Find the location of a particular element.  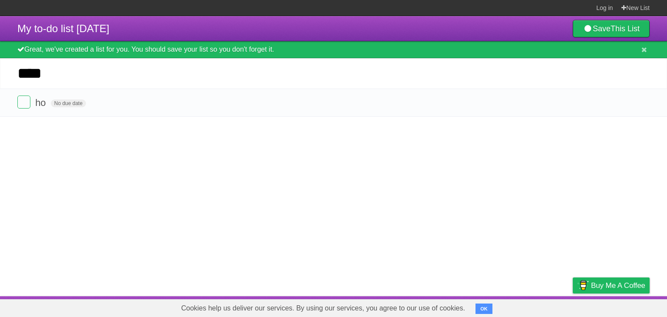

img: Buy me a coffee is located at coordinates (583, 285).